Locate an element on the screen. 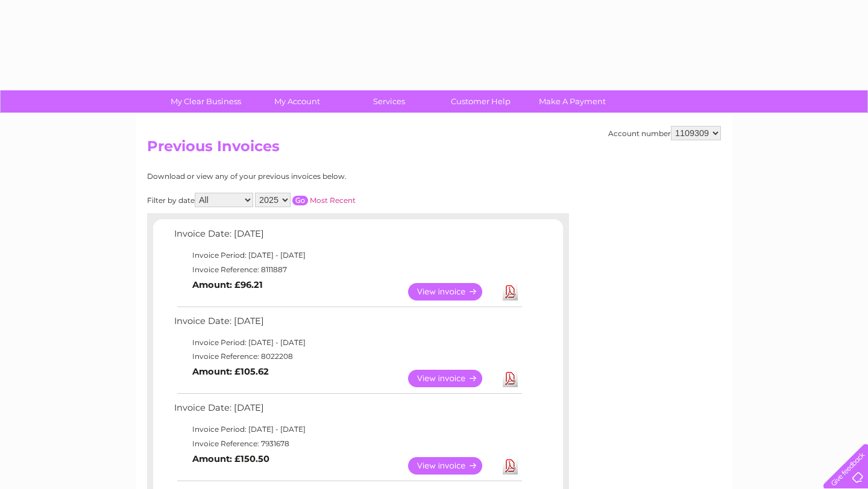 The height and width of the screenshot is (489, 868). div: Download or view any of your previous invoices below. is located at coordinates (305, 176).